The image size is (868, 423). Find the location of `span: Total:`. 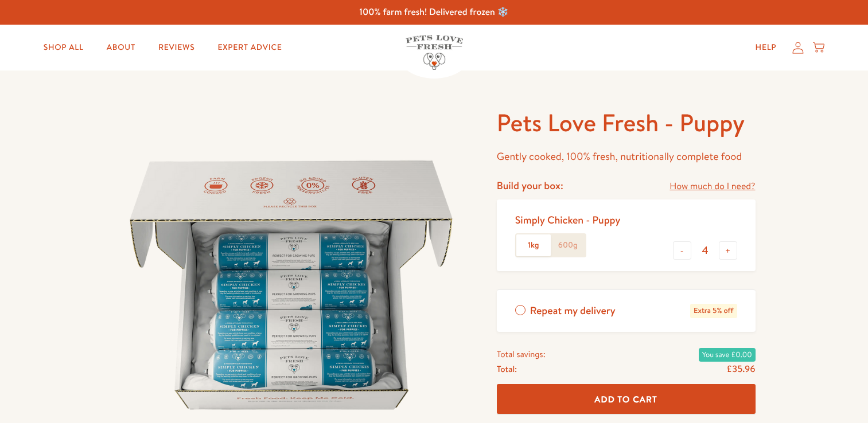

span: Total: is located at coordinates (506, 368).